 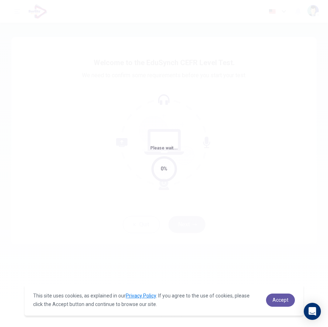 What do you see at coordinates (280, 300) in the screenshot?
I see `a: dismiss cookie message` at bounding box center [280, 300].